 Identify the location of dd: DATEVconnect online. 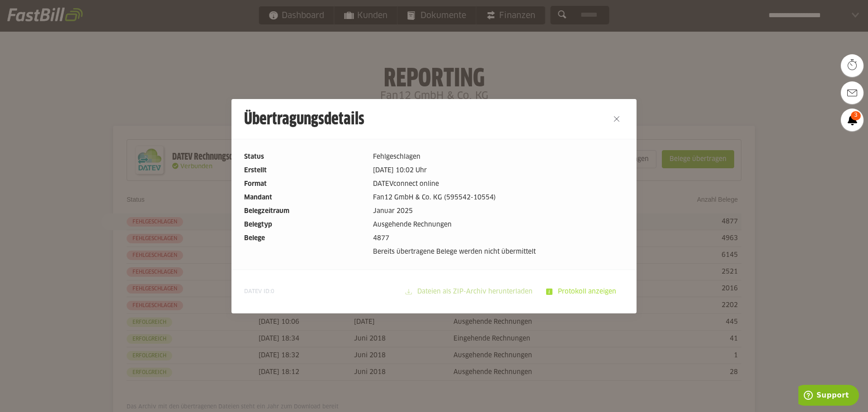
(498, 184).